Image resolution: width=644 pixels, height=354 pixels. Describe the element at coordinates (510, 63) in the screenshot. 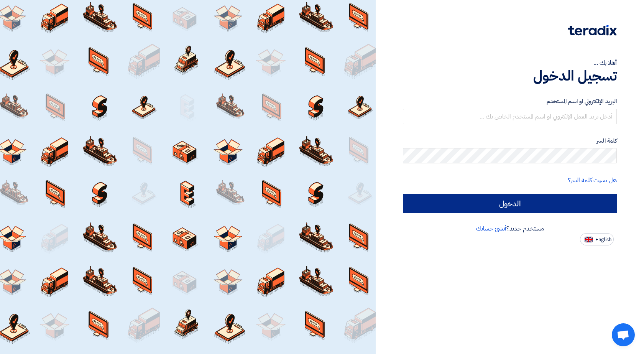

I see `div: أهلا بك ...` at that location.